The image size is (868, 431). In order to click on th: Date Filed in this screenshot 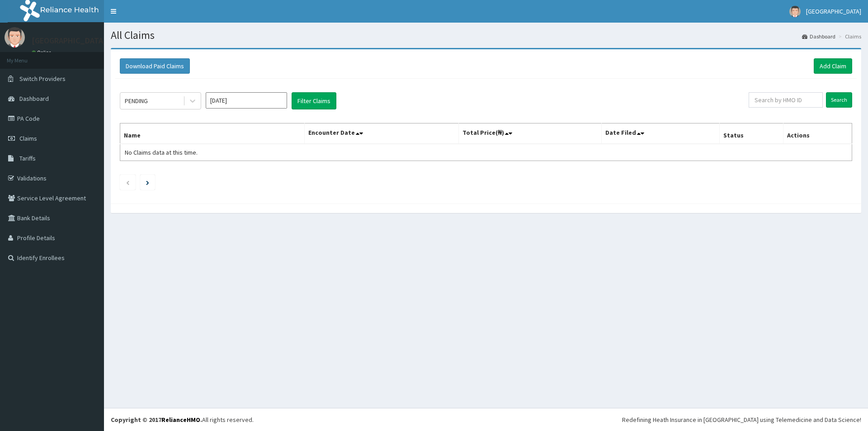, I will do `click(660, 133)`.